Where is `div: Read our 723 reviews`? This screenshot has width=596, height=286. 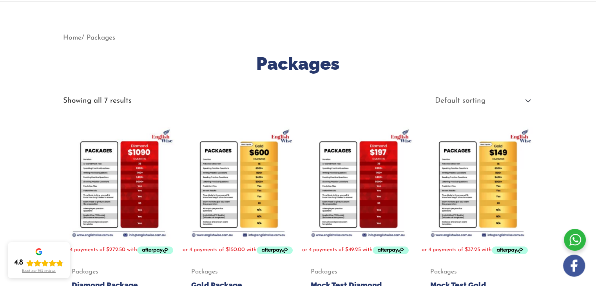
div: Read our 723 reviews is located at coordinates (39, 271).